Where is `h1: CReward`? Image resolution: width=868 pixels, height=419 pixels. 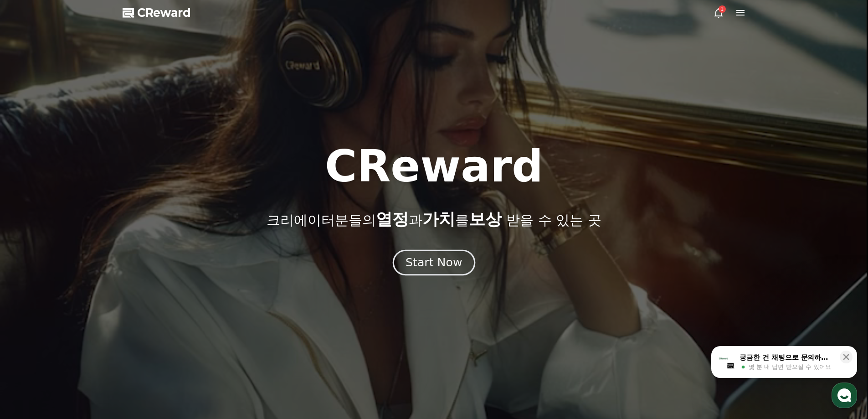 h1: CReward is located at coordinates (434, 166).